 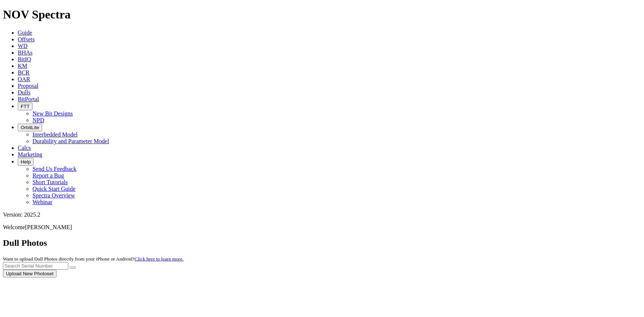 I want to click on span: Offsets, so click(x=26, y=39).